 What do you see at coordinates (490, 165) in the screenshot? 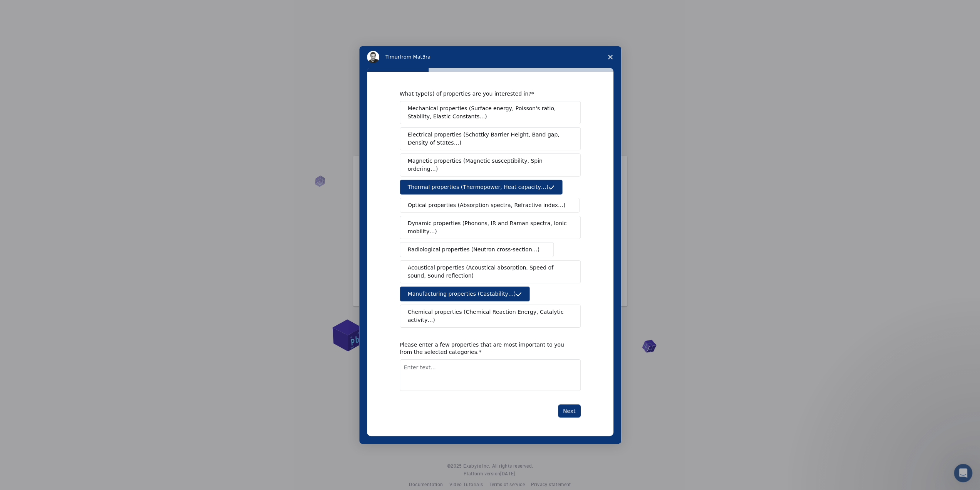
I see `button: Magnetic properties (Magnetic susceptibility, Spin ordering…)` at bounding box center [490, 165].